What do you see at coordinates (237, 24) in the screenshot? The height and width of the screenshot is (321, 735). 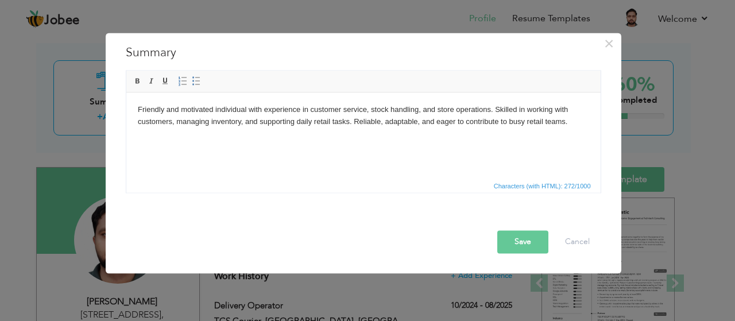 I see `body: Friendly and motivated individual with experience in customer service, stock handling, and store ...` at bounding box center [237, 24].